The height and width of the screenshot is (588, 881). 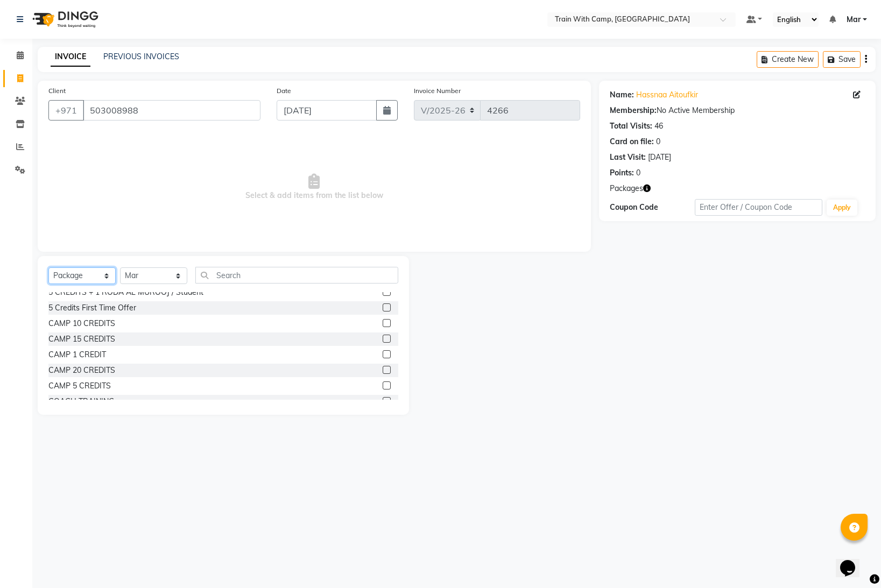 I want to click on input: Search, so click(x=296, y=275).